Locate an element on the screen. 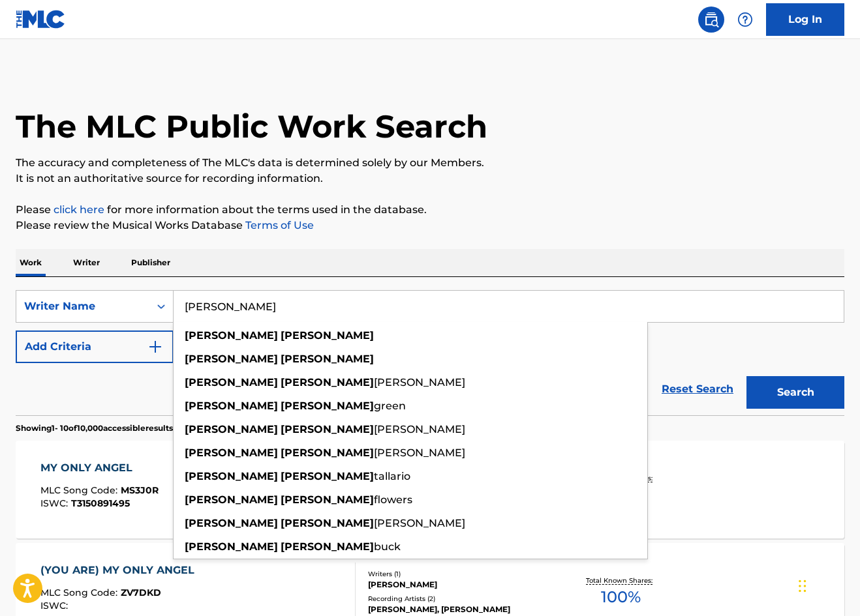  p: Please for more information about the terms used in the database. is located at coordinates (430, 210).